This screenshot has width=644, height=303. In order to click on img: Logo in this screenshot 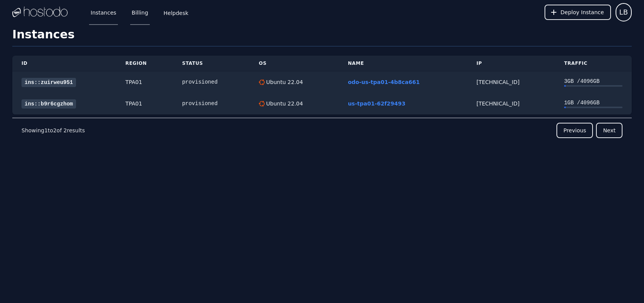, I will do `click(40, 12)`.